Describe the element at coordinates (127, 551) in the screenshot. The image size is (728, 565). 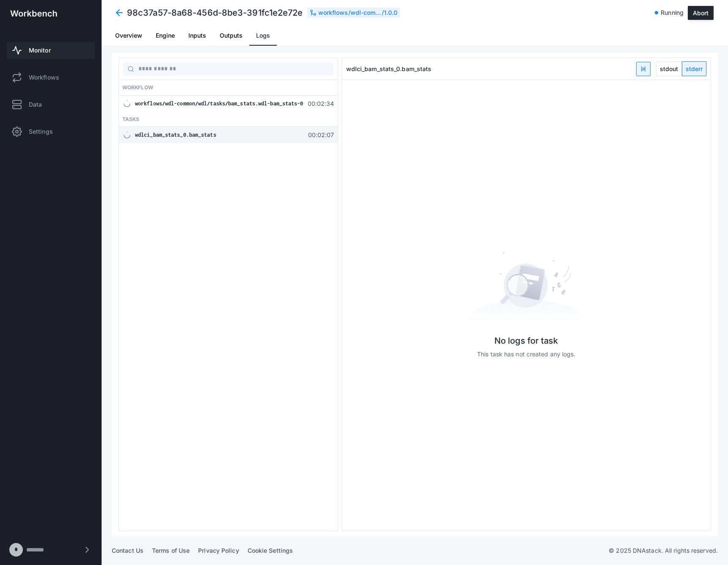
I see `a: Contact Us` at that location.